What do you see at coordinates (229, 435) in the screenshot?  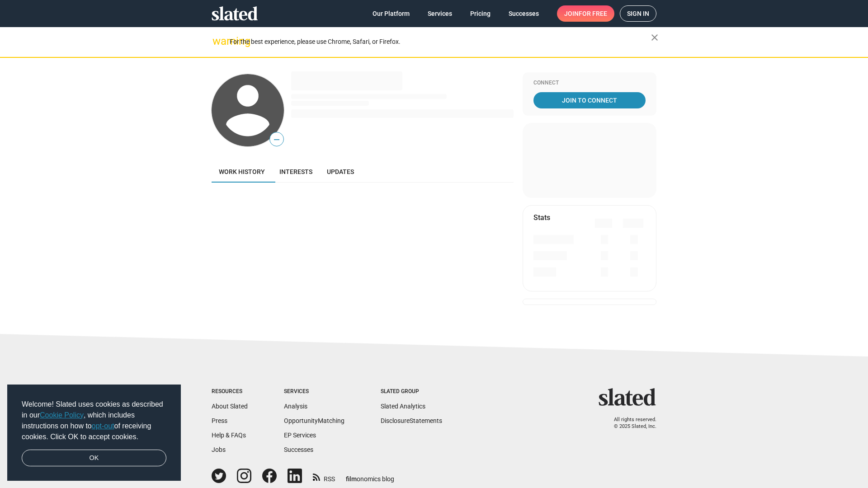 I see `a: Help & FAQs` at bounding box center [229, 435].